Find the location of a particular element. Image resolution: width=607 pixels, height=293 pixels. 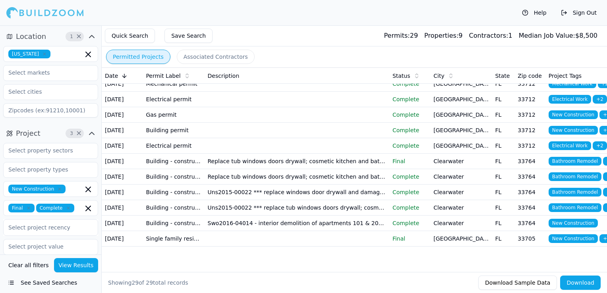

div: Showing of total records is located at coordinates (148, 283).